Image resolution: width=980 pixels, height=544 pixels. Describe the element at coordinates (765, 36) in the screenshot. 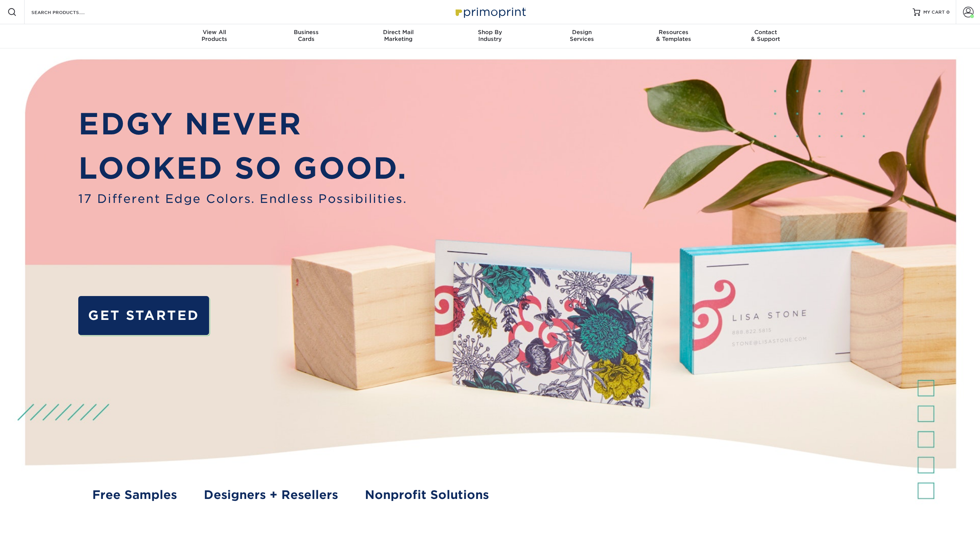

I see `a: Contact& Support` at that location.